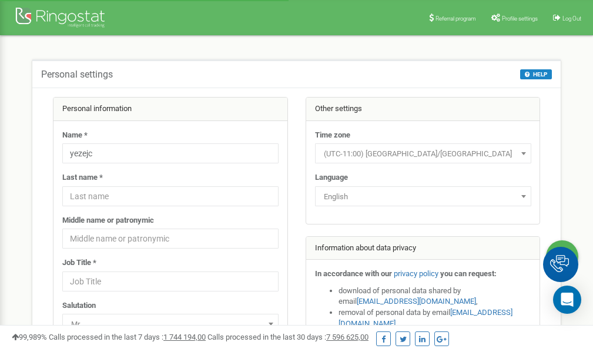 This screenshot has height=352, width=593. What do you see at coordinates (423, 249) in the screenshot?
I see `div: Information about data privacy` at bounding box center [423, 249].